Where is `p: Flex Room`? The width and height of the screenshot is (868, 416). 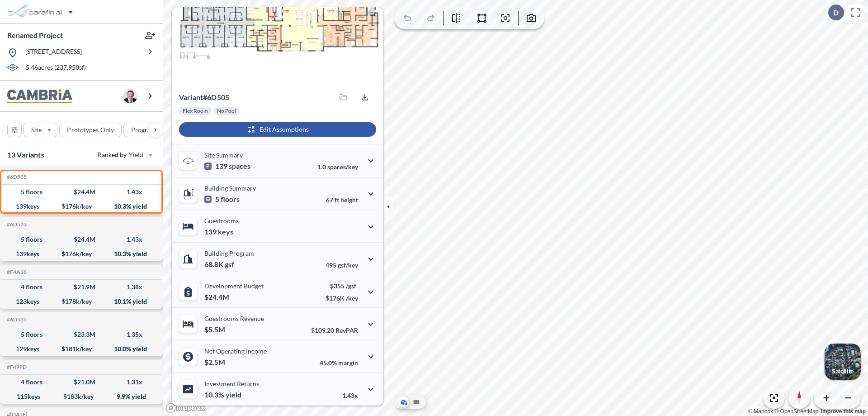 p: Flex Room is located at coordinates (196, 111).